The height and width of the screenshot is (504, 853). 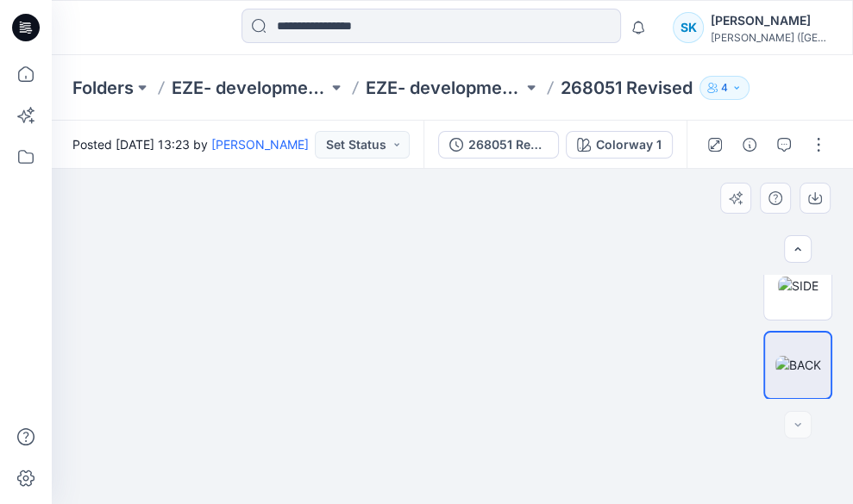 What do you see at coordinates (797, 285) in the screenshot?
I see `img: SIDE` at bounding box center [797, 285].